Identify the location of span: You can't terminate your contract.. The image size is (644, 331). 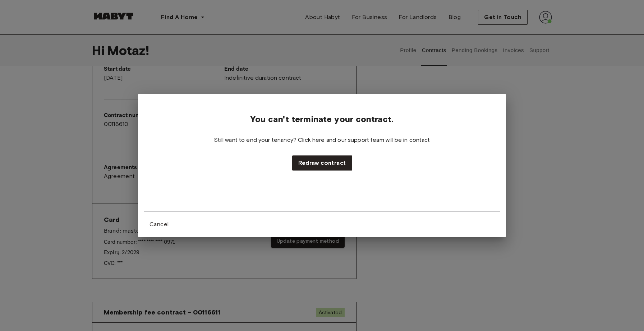
(322, 119).